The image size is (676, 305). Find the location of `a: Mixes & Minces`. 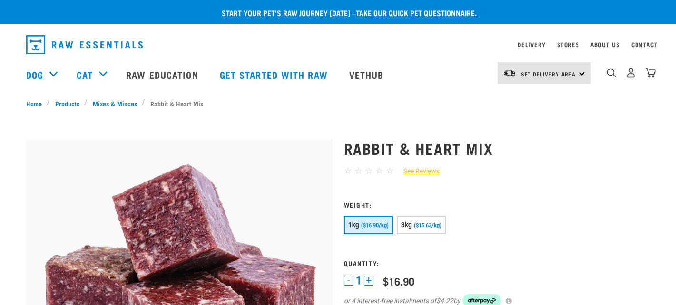

a: Mixes & Minces is located at coordinates (115, 103).